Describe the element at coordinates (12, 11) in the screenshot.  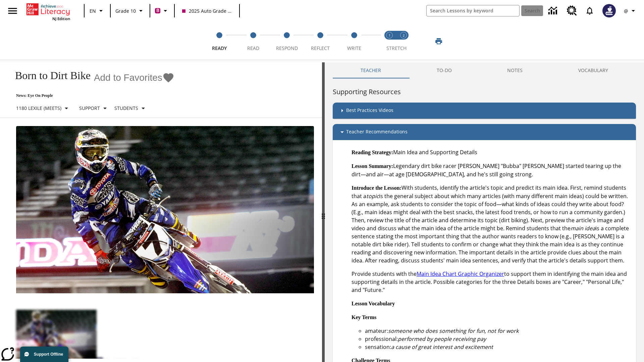
I see `button: Open side menu` at that location.